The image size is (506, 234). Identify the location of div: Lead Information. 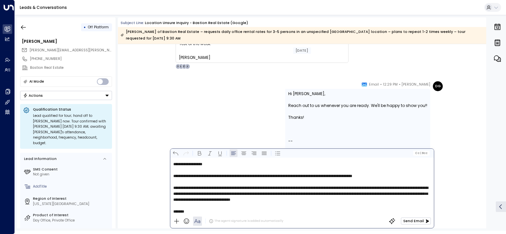
(40, 159).